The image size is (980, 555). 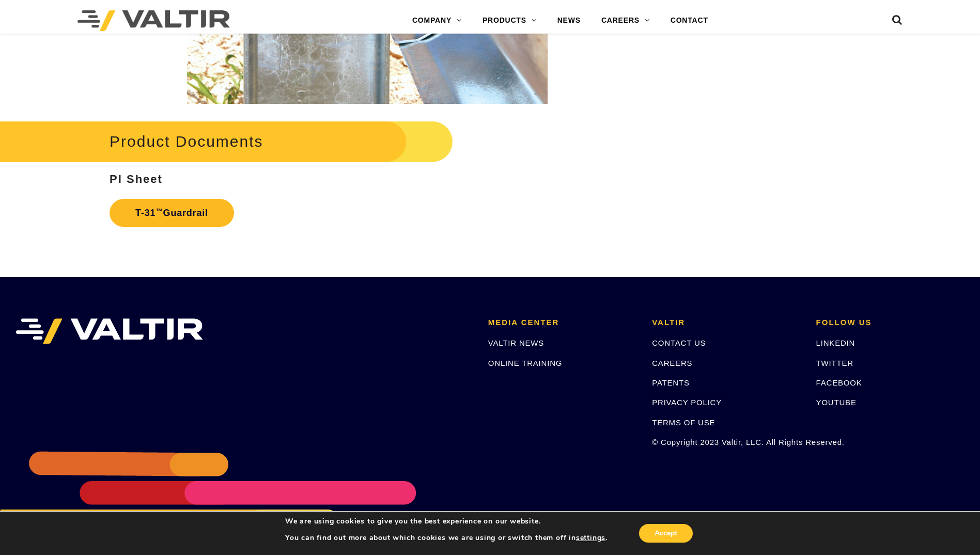 What do you see at coordinates (136, 179) in the screenshot?
I see `strong: PI Sheet` at bounding box center [136, 179].